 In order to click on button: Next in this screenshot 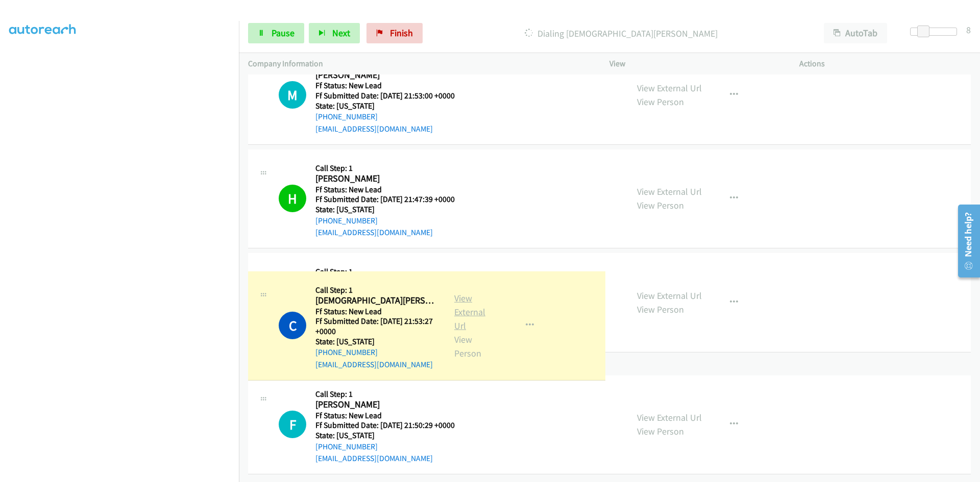, I will do `click(335, 33)`.